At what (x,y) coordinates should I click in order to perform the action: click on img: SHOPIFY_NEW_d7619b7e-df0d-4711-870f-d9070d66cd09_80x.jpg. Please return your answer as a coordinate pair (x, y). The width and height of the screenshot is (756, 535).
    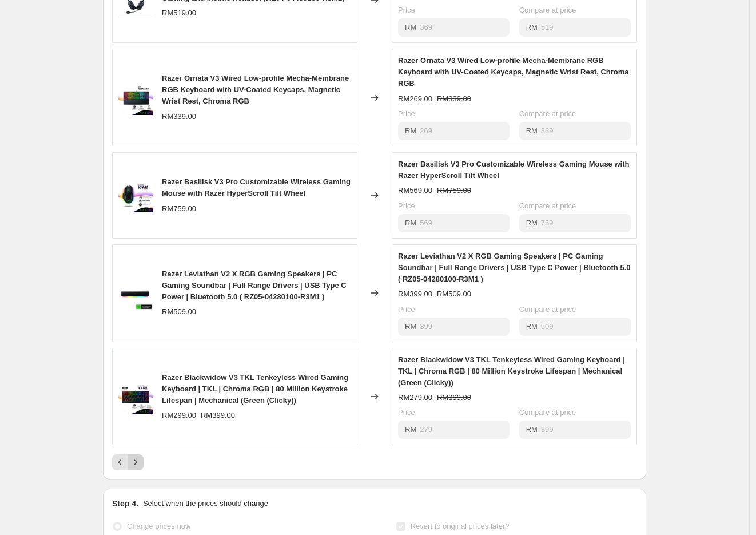
    Looking at the image, I should click on (135, 195).